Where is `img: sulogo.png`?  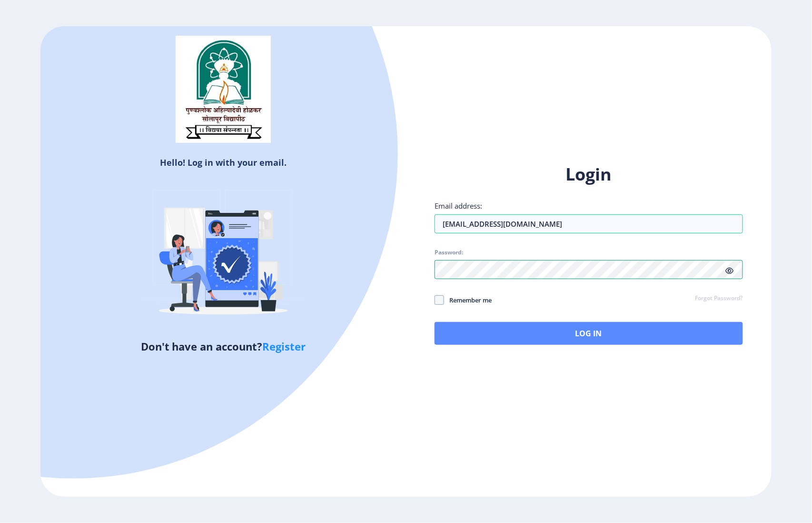 img: sulogo.png is located at coordinates (223, 90).